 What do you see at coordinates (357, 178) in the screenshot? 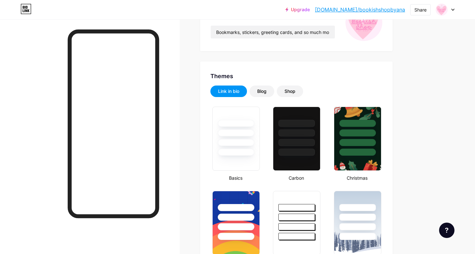
I see `div: Christmas` at bounding box center [357, 178].